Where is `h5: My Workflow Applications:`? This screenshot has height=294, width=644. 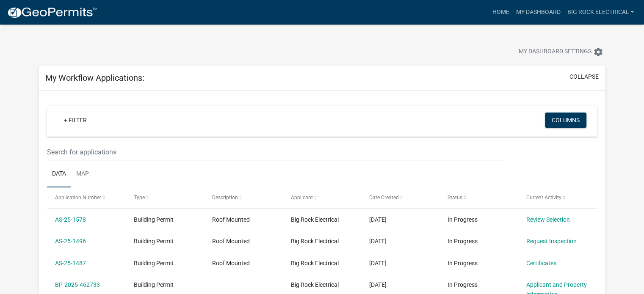
h5: My Workflow Applications: is located at coordinates (95, 78).